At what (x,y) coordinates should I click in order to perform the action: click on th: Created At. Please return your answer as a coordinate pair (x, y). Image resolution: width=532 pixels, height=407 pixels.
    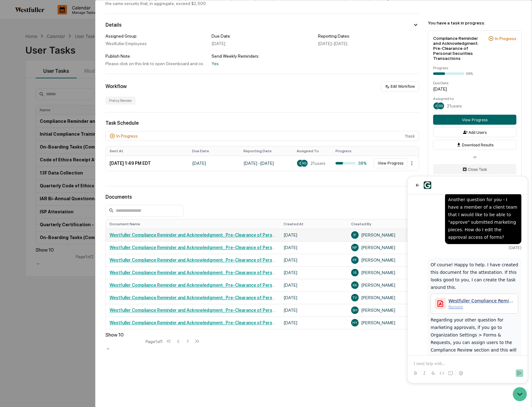
    Looking at the image, I should click on (313, 224).